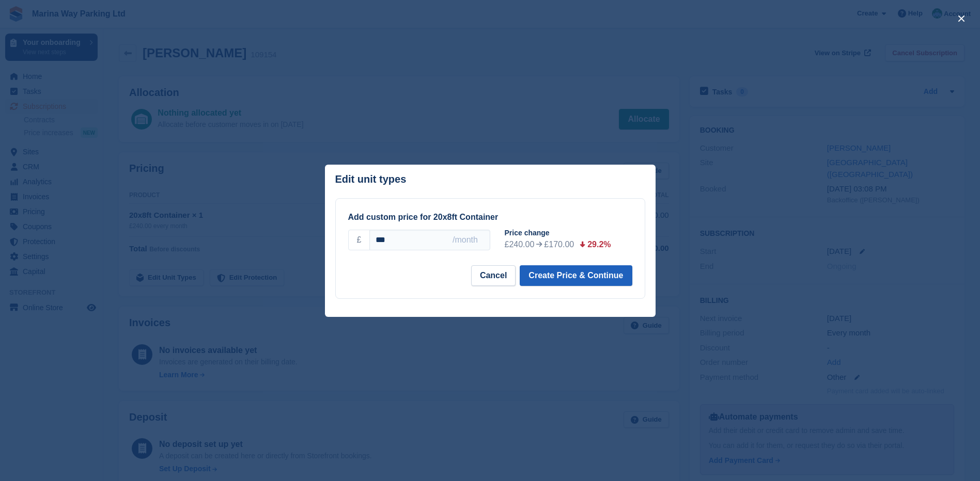  Describe the element at coordinates (520, 245) in the screenshot. I see `div: £240.00` at that location.